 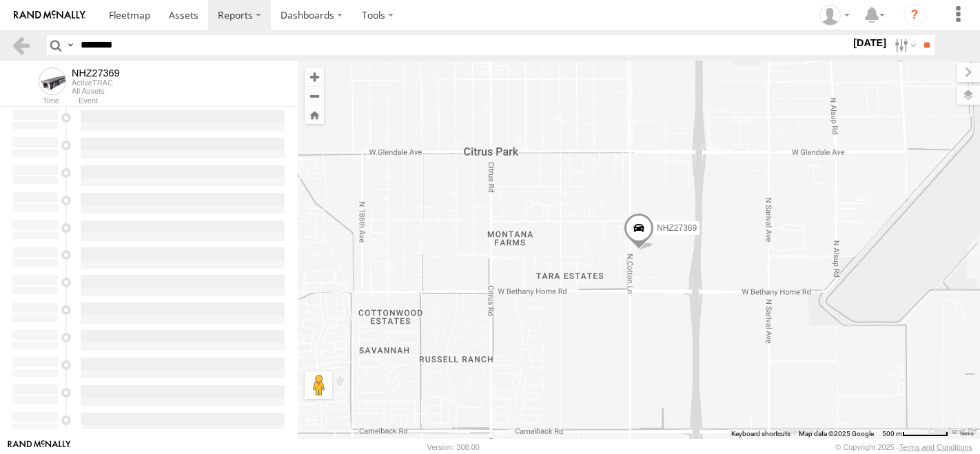 What do you see at coordinates (318, 385) in the screenshot?
I see `button: Drag Pegman onto the map to open Street View` at bounding box center [318, 385].